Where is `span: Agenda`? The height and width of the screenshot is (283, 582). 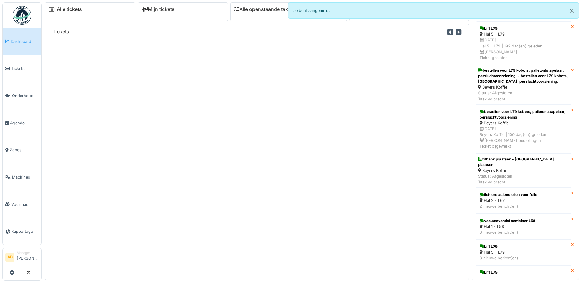
span: Agenda is located at coordinates (25, 123).